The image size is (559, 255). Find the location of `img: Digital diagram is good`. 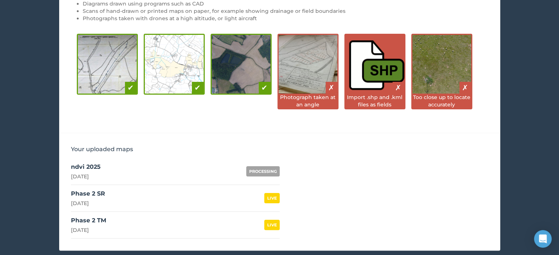

img: Digital diagram is good is located at coordinates (174, 64).